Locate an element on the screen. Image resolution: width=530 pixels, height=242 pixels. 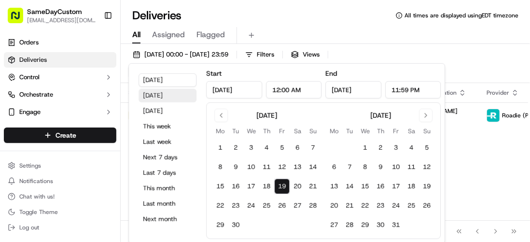
th: Saturday is located at coordinates (411, 131).